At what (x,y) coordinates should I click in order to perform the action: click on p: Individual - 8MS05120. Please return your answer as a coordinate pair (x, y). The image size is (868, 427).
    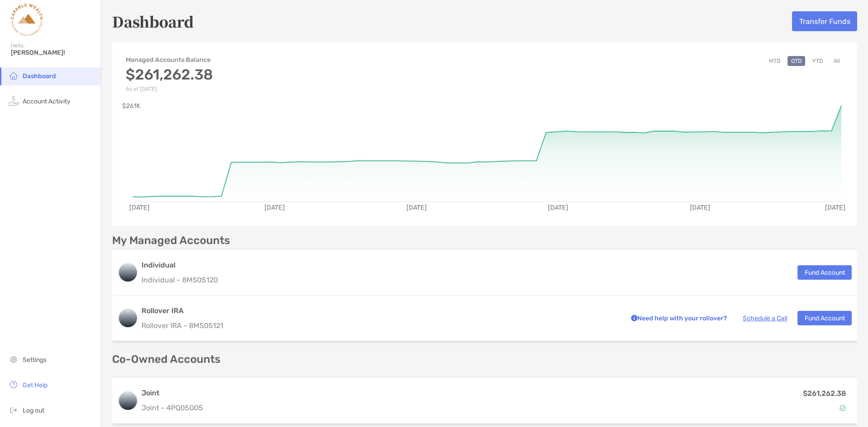
    Looking at the image, I should click on (180, 279).